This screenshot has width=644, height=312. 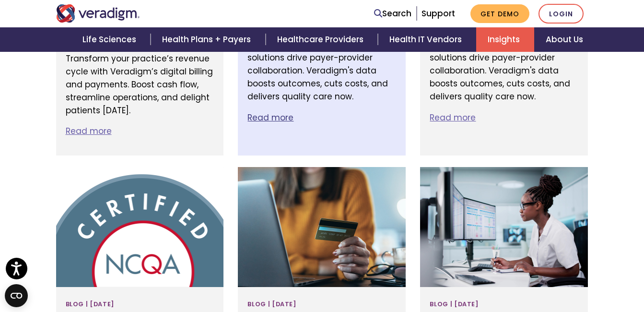 I want to click on a: Life Sciences, so click(x=111, y=39).